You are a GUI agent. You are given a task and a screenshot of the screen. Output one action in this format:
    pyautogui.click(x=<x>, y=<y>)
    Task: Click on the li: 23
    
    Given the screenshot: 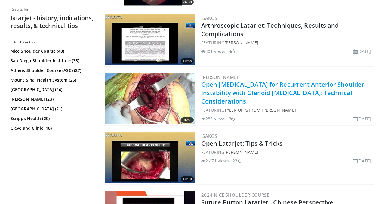 What is the action you would take?
    pyautogui.click(x=237, y=161)
    